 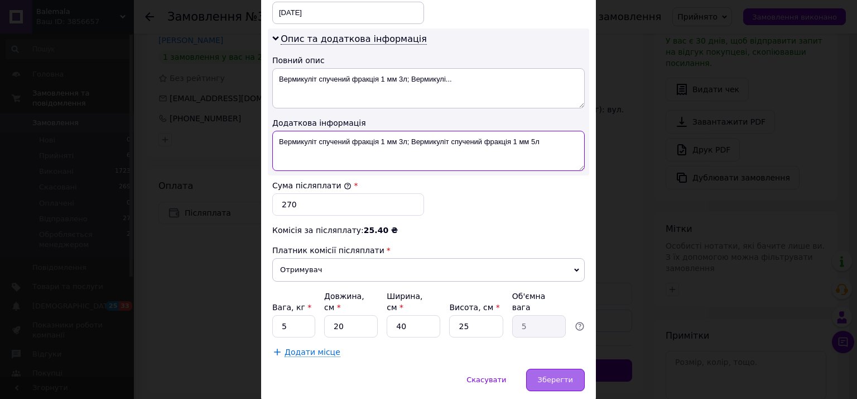 What do you see at coordinates (328, 250) in the screenshot?
I see `span: Платник комісії післяплати` at bounding box center [328, 250].